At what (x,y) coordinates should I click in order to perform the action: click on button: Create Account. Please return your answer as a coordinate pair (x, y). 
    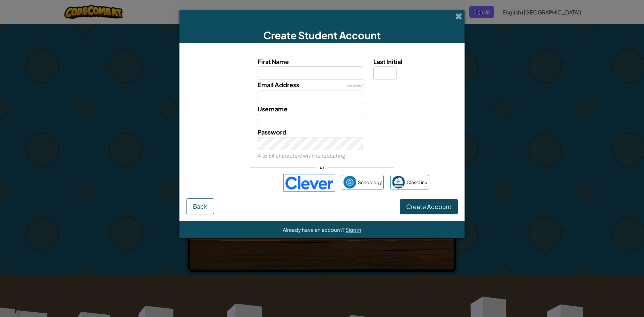
    Looking at the image, I should click on (429, 207).